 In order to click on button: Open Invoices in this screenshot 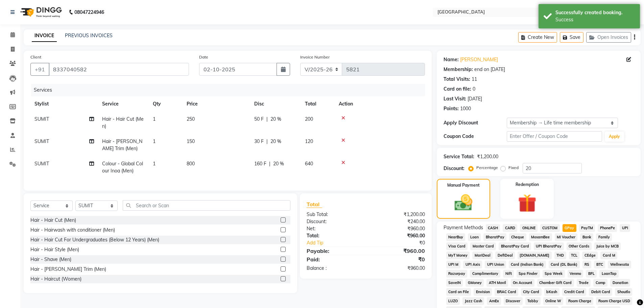, I will do `click(608, 37)`.